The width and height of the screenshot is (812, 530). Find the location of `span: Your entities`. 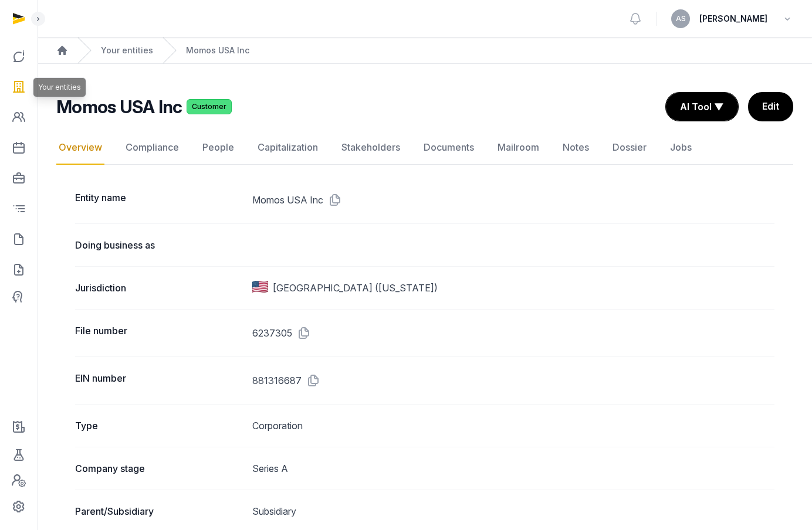

span: Your entities is located at coordinates (59, 88).